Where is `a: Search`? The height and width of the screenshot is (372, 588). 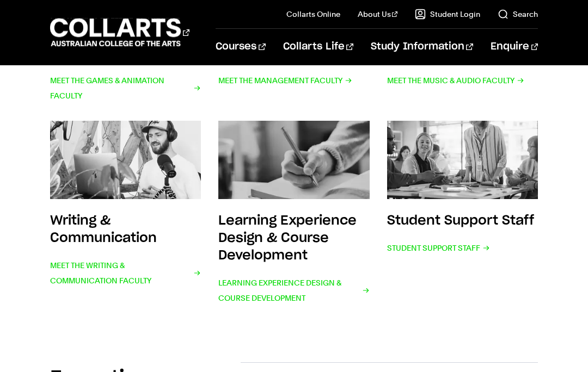
a: Search is located at coordinates (518, 14).